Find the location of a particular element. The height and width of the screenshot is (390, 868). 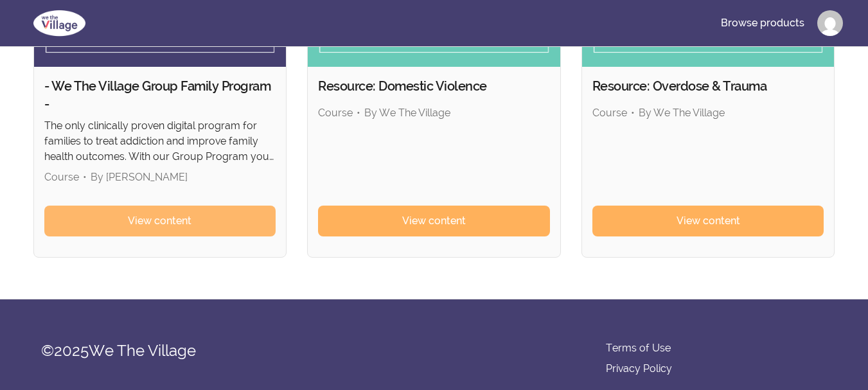

a: Privacy Policy is located at coordinates (639, 369).